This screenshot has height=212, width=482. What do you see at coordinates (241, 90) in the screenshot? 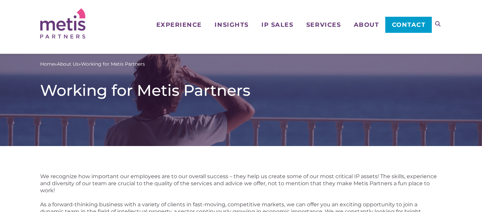
I see `h1: Working for Metis Partners` at bounding box center [241, 90].